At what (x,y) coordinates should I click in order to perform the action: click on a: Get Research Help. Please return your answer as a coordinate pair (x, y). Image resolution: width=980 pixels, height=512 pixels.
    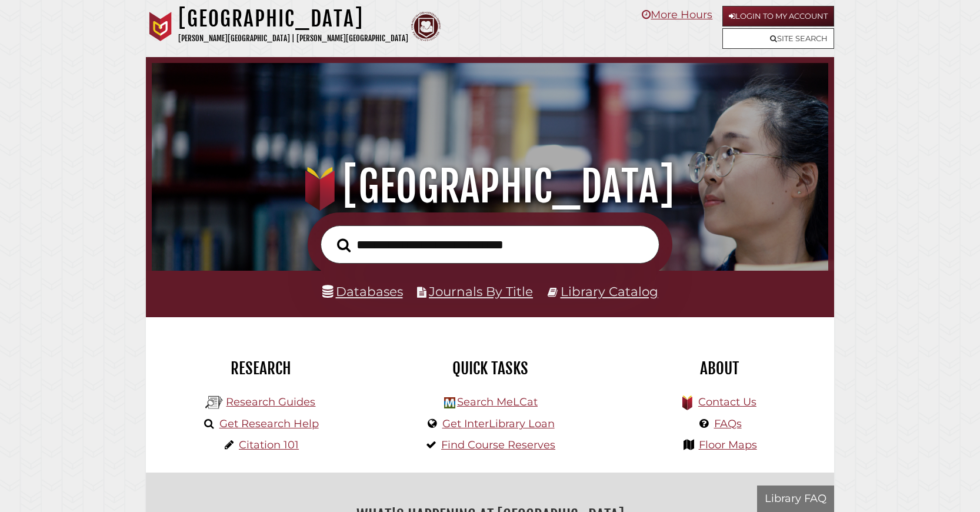
    Looking at the image, I should click on (269, 424).